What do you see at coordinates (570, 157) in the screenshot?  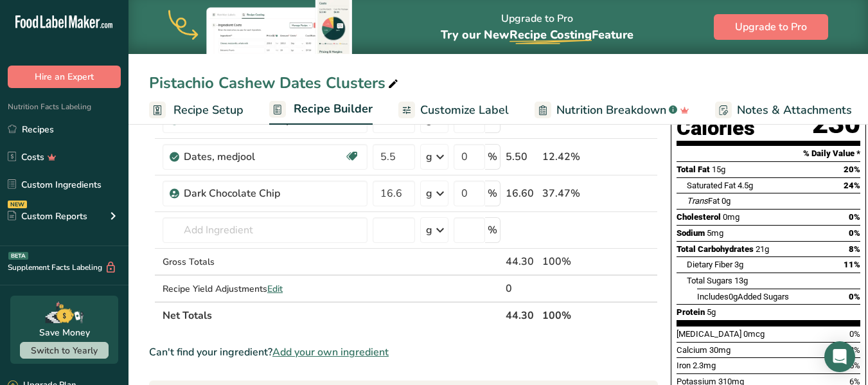 I see `div: 12.42%` at bounding box center [570, 157].